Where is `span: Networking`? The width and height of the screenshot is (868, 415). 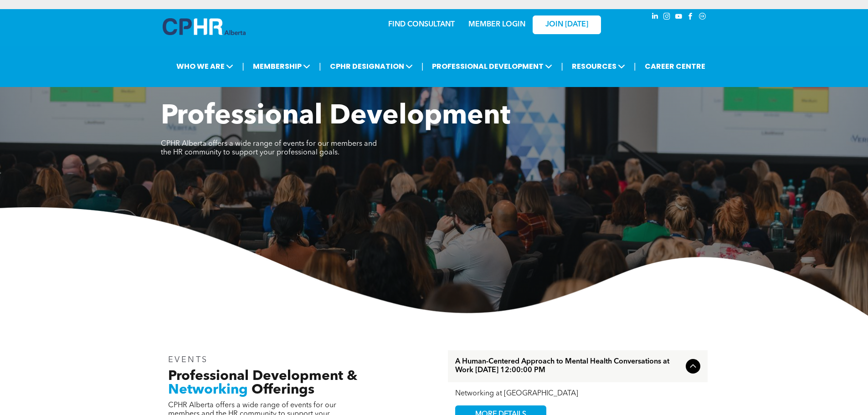 span: Networking is located at coordinates (208, 390).